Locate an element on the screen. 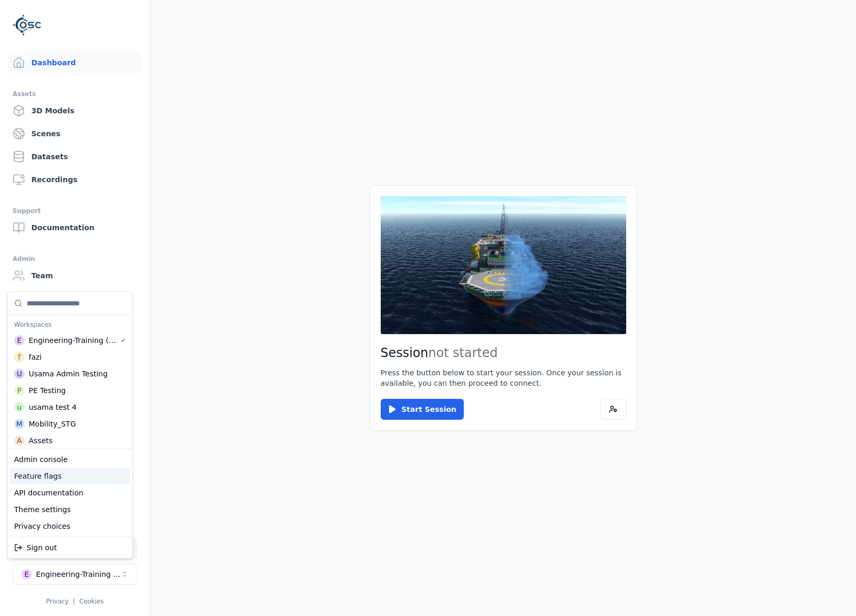 This screenshot has height=616, width=856. div: Workspaces is located at coordinates (70, 325).